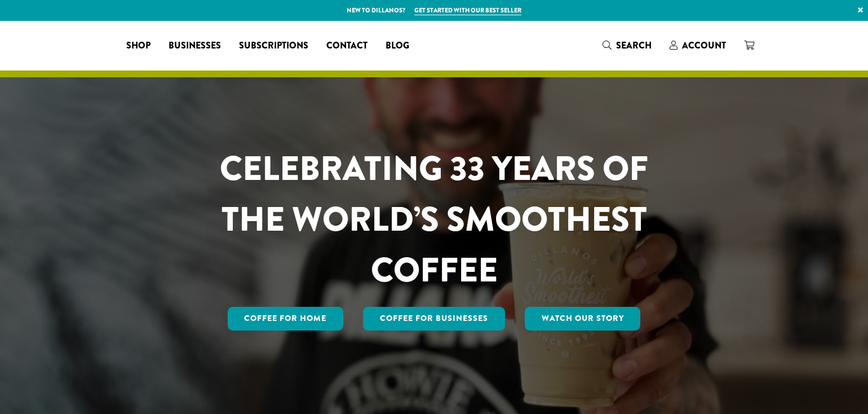 This screenshot has width=868, height=414. What do you see at coordinates (138, 46) in the screenshot?
I see `a: Shop` at bounding box center [138, 46].